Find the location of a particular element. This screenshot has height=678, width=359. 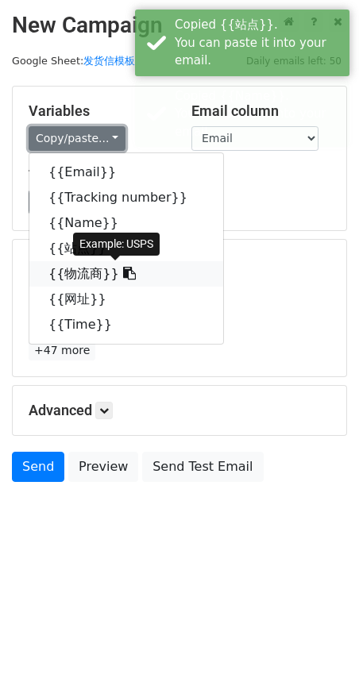

a: {{Time}} is located at coordinates (126, 325).